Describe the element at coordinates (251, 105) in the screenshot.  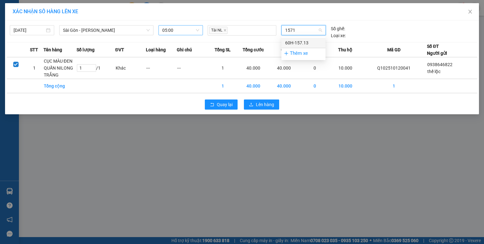
I see `span: upload` at that location.